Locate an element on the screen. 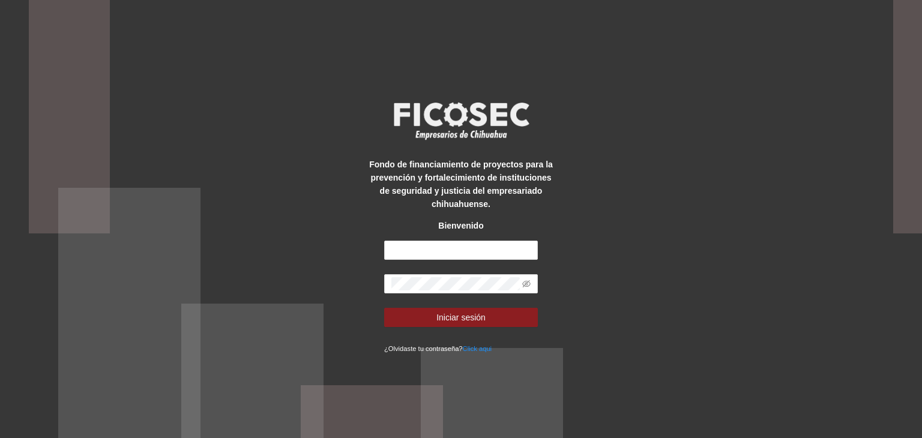 This screenshot has height=438, width=922. span: eye-invisible is located at coordinates (526, 284).